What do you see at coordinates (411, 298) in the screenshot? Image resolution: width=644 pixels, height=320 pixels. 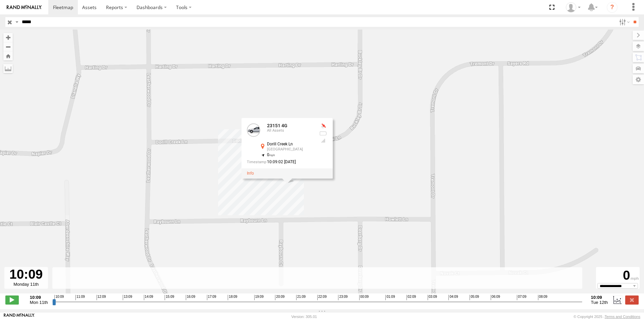 I see `span: 02:09` at bounding box center [411, 298].